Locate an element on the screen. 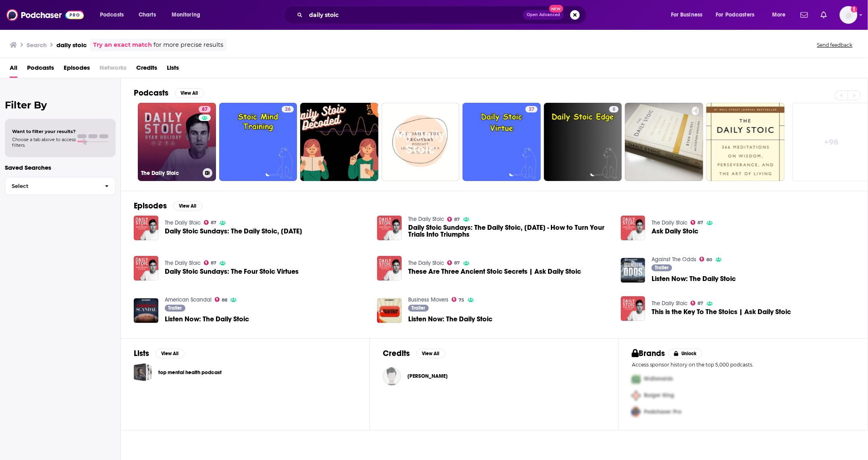  h2: Brands is located at coordinates (649, 353).